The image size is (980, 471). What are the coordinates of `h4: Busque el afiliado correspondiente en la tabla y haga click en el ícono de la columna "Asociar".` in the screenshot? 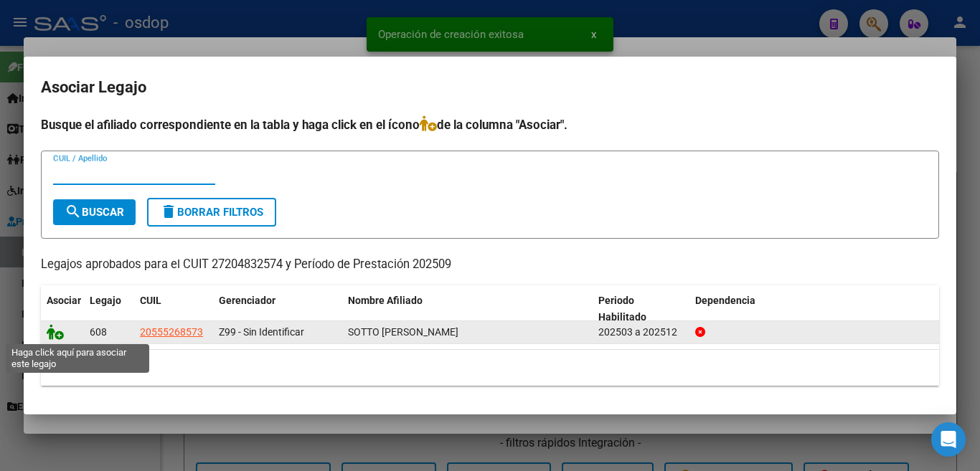 It's located at (490, 125).